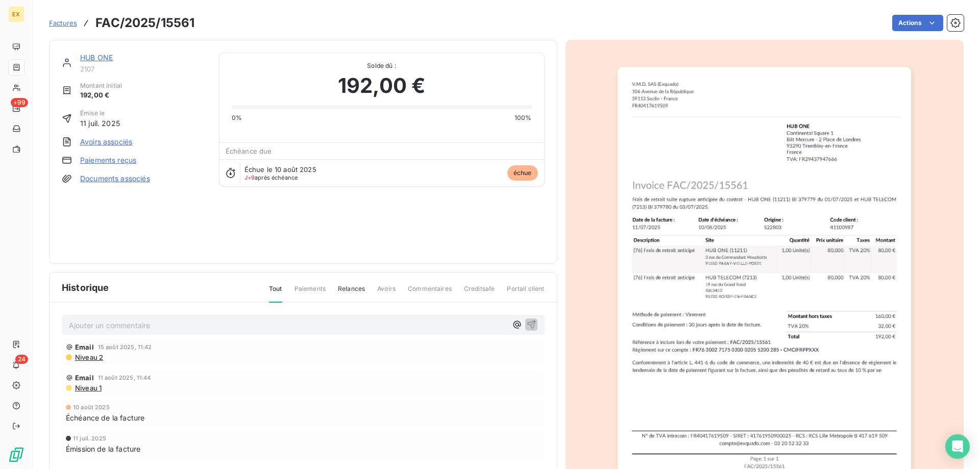 This screenshot has width=980, height=469. What do you see at coordinates (479, 293) in the screenshot?
I see `span: Creditsafe` at bounding box center [479, 293].